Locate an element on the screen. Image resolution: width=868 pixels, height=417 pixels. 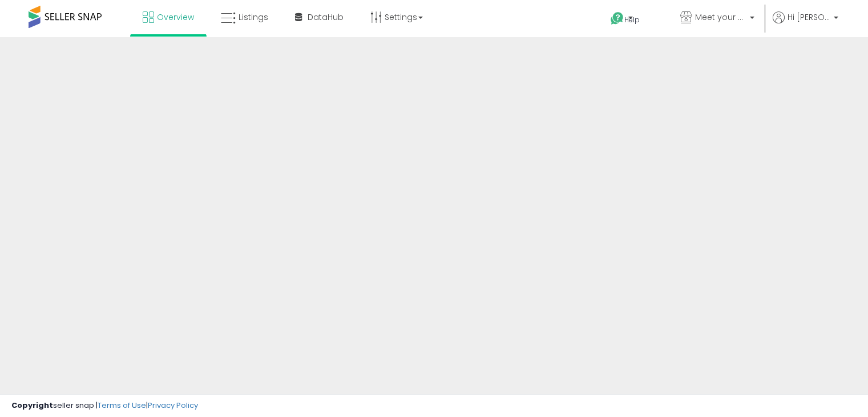
strong: Copyright is located at coordinates (32, 405).